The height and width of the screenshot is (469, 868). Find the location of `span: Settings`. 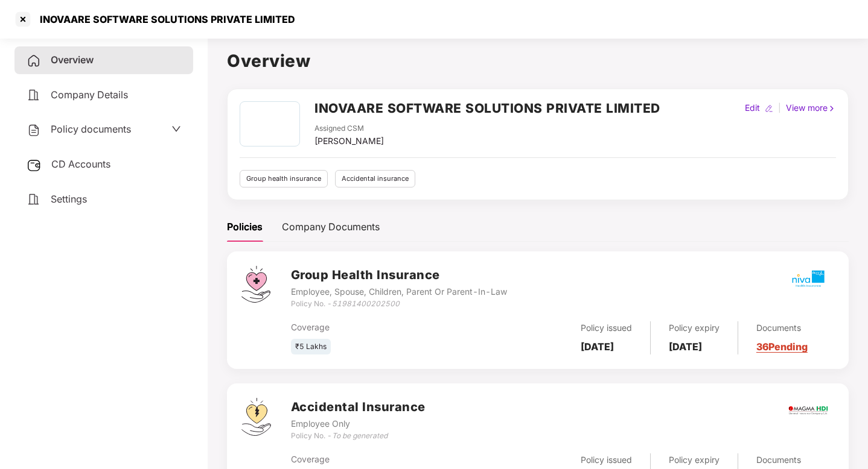

span: Settings is located at coordinates (69, 199).